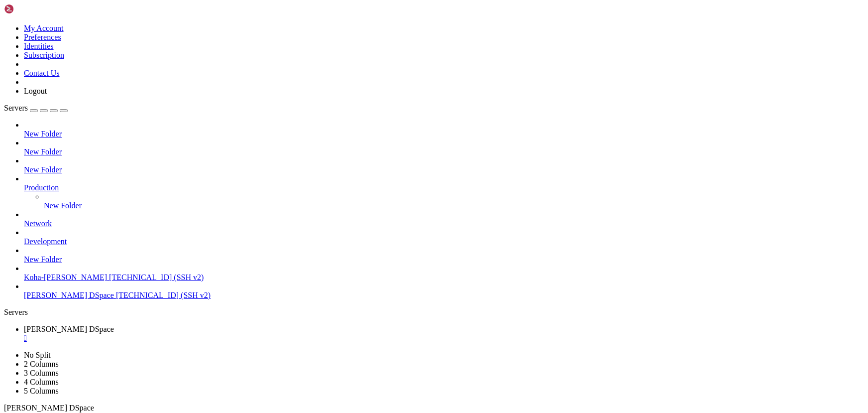 The height and width of the screenshot is (413, 868). What do you see at coordinates (444, 224) in the screenshot?
I see `a: Network` at bounding box center [444, 224].